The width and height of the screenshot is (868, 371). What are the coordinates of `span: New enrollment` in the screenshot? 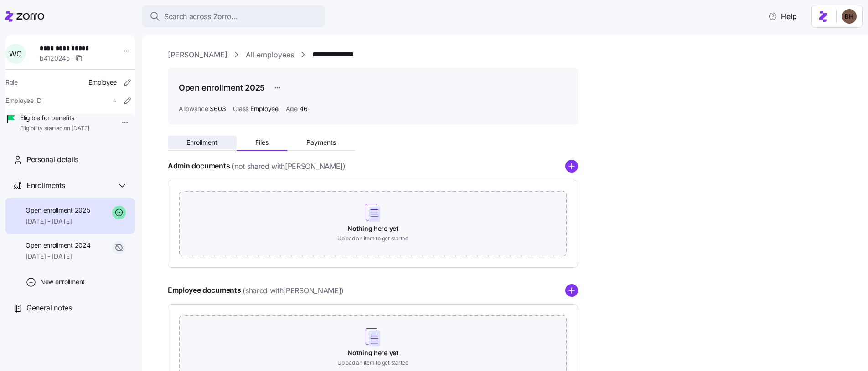 It's located at (63, 282).